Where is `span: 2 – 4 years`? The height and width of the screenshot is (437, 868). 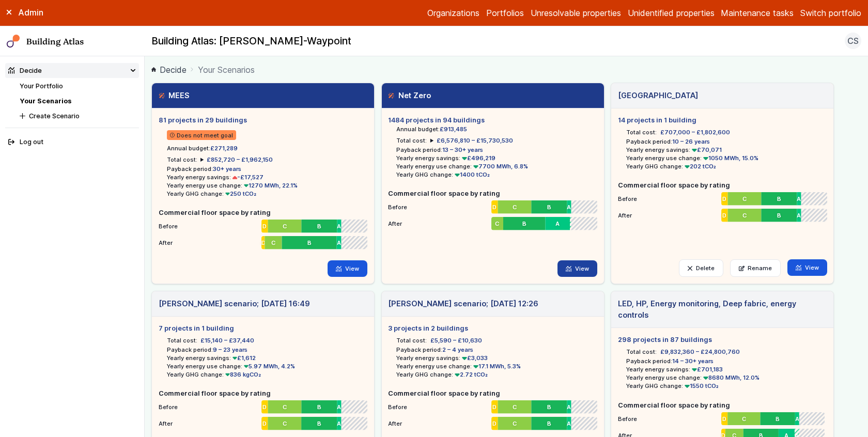 span: 2 – 4 years is located at coordinates (458, 350).